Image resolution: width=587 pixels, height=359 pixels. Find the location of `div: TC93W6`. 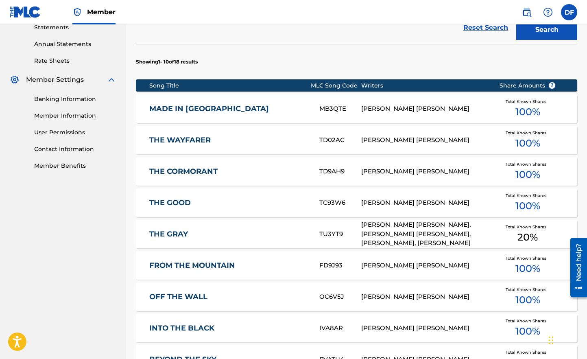

div: TC93W6 is located at coordinates (340, 202).